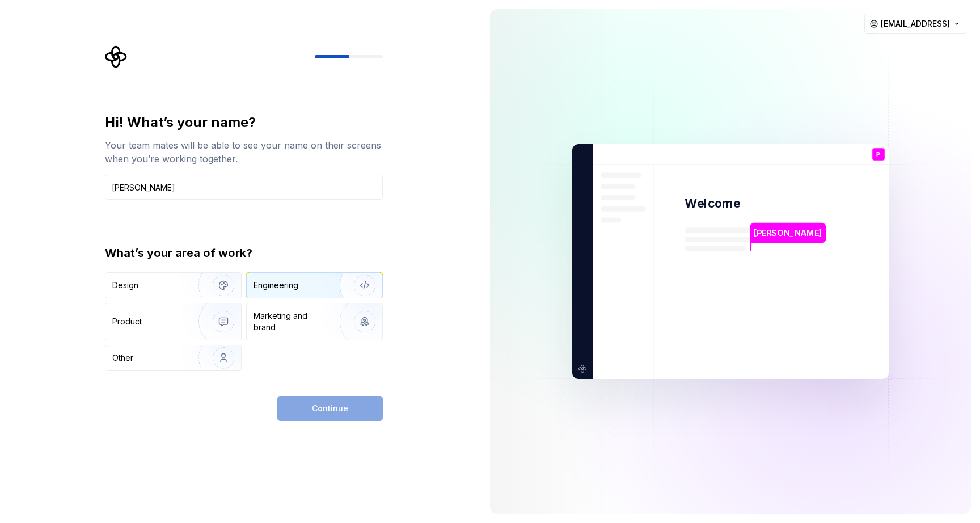  Describe the element at coordinates (244, 253) in the screenshot. I see `div: What’s your area of work?` at that location.